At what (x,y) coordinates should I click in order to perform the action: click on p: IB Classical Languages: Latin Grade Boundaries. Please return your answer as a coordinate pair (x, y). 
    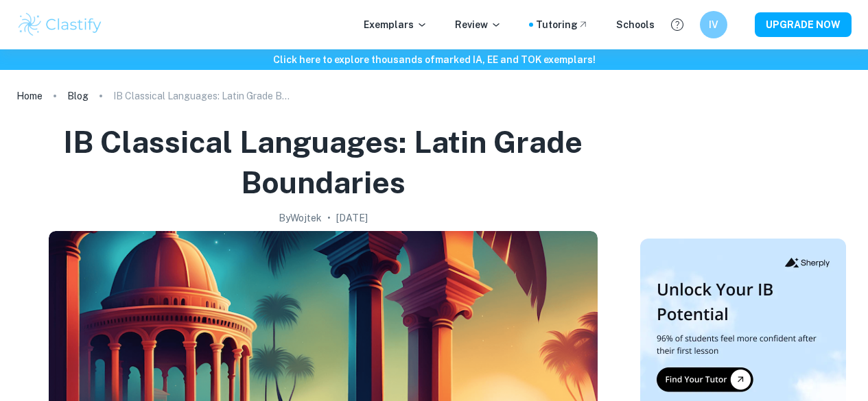
    Looking at the image, I should click on (202, 96).